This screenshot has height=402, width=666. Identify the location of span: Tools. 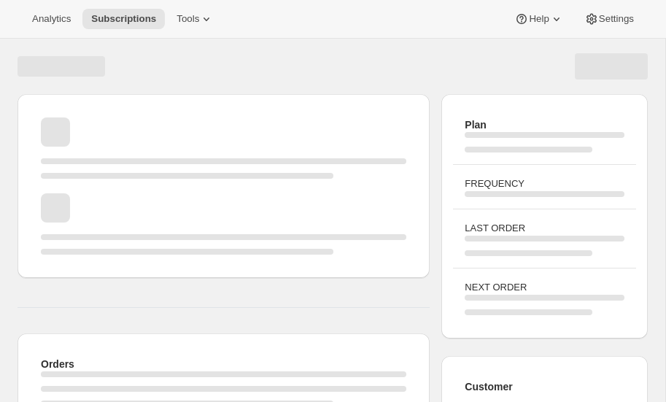
(188, 19).